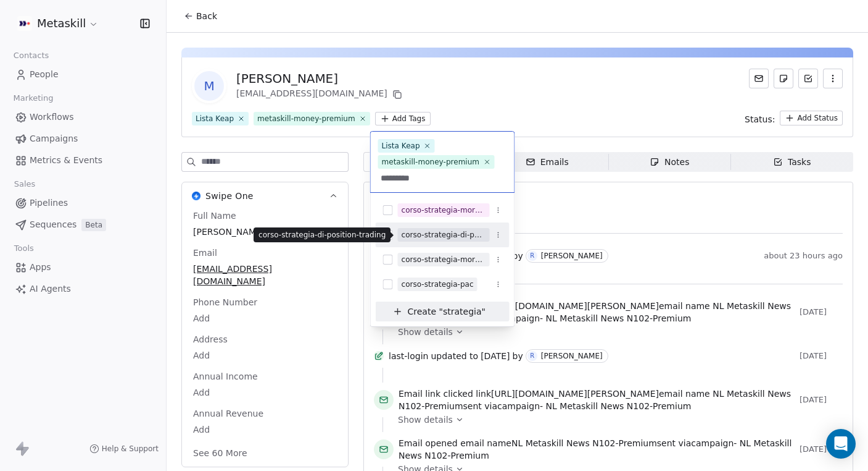  What do you see at coordinates (426, 311) in the screenshot?
I see `span: Create "` at bounding box center [426, 311].